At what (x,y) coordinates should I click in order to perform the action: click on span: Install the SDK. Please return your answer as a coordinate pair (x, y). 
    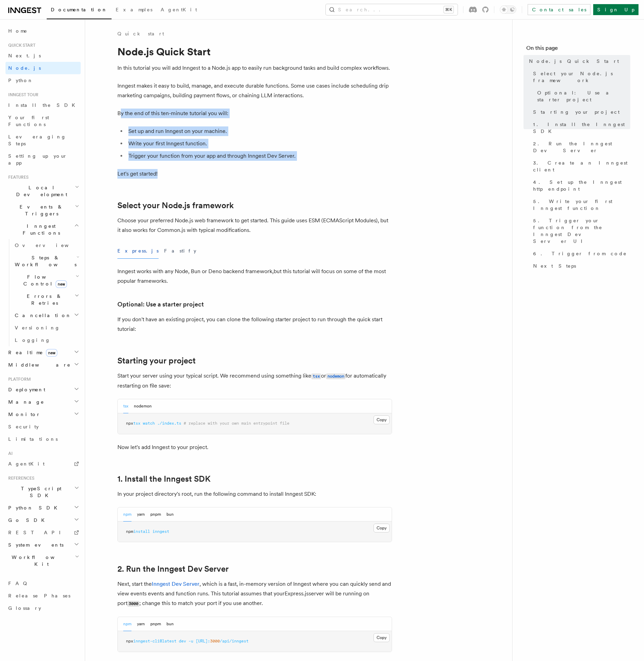
    Looking at the image, I should click on (43, 105).